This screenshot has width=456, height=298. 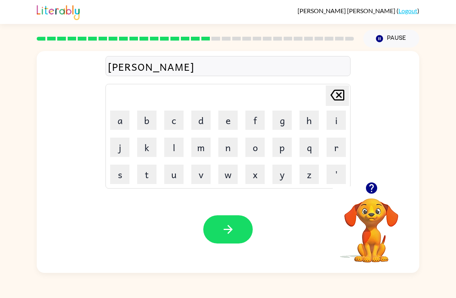 What do you see at coordinates (228, 147) in the screenshot?
I see `button: n` at bounding box center [228, 147].